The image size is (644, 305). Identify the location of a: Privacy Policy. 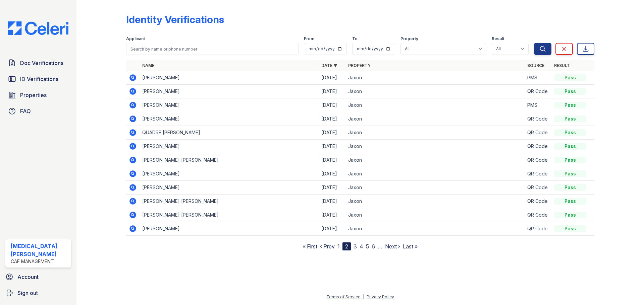
(380, 297).